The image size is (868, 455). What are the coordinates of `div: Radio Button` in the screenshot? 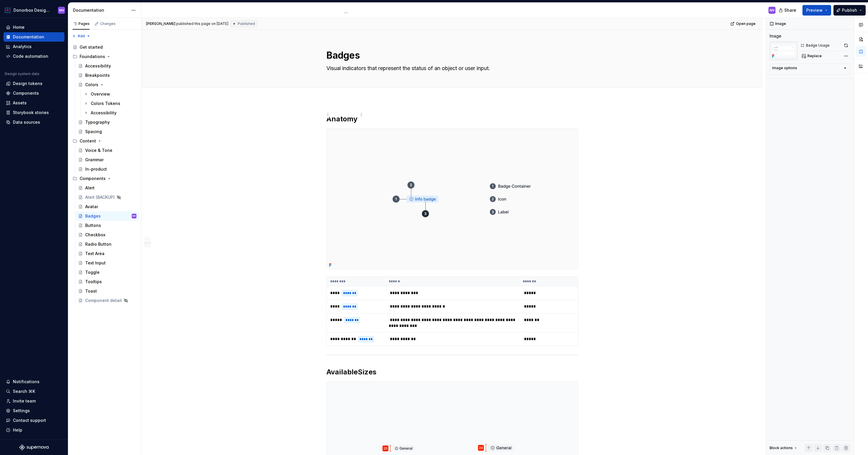 It's located at (98, 244).